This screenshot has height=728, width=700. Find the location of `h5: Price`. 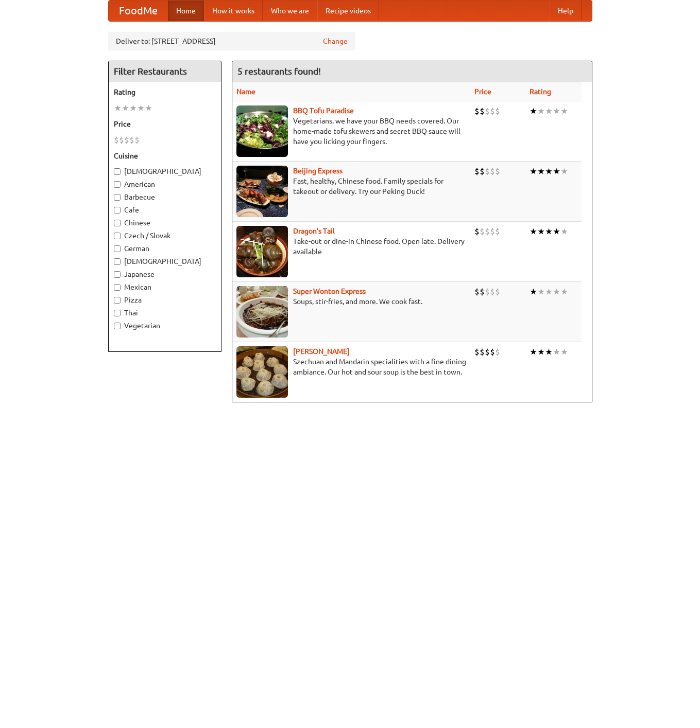

h5: Price is located at coordinates (164, 124).